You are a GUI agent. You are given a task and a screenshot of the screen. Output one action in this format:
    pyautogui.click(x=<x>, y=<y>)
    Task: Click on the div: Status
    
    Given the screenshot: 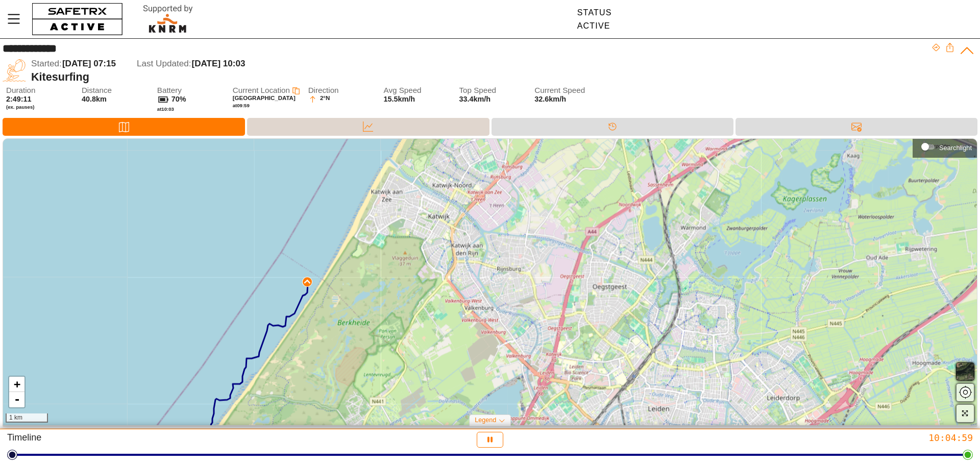 What is the action you would take?
    pyautogui.click(x=594, y=13)
    